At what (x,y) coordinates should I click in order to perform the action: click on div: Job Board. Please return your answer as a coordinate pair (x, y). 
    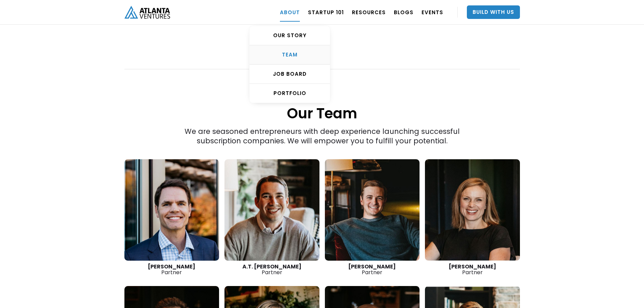
    Looking at the image, I should click on (290, 74).